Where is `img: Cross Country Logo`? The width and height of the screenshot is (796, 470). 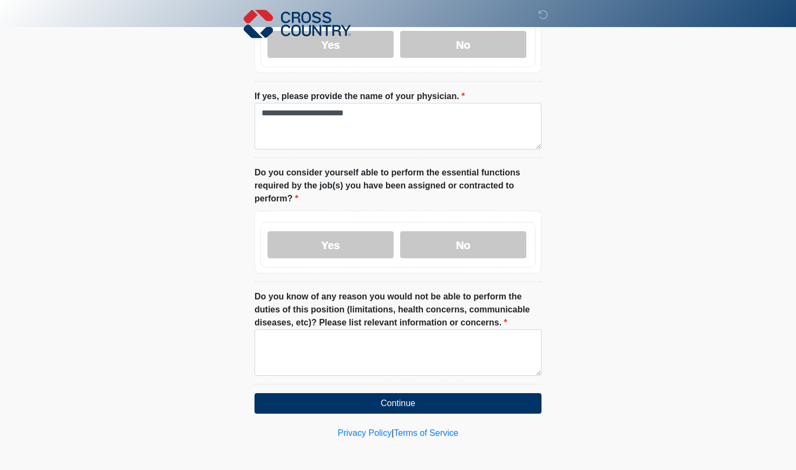 img: Cross Country Logo is located at coordinates (297, 24).